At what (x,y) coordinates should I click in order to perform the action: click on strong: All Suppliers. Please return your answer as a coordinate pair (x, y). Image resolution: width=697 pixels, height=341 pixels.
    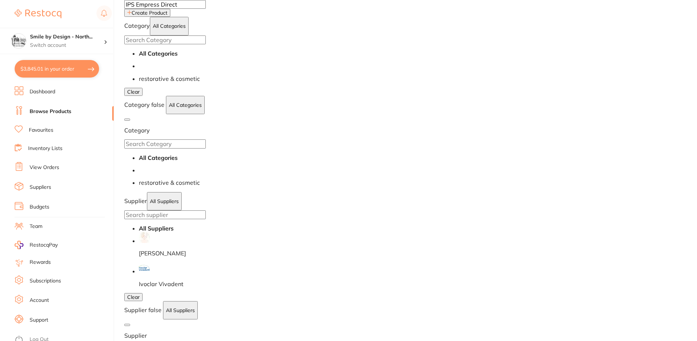
    Looking at the image, I should click on (156, 228).